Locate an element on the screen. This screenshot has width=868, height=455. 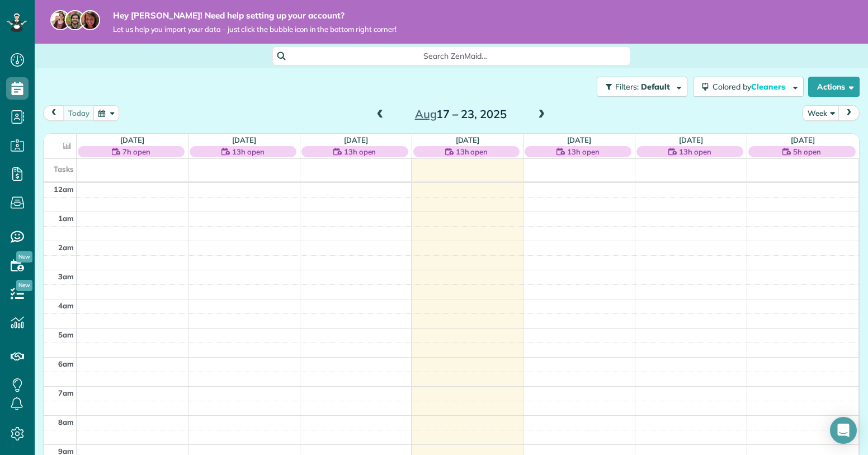
button: Colored byCleaners is located at coordinates (748, 87).